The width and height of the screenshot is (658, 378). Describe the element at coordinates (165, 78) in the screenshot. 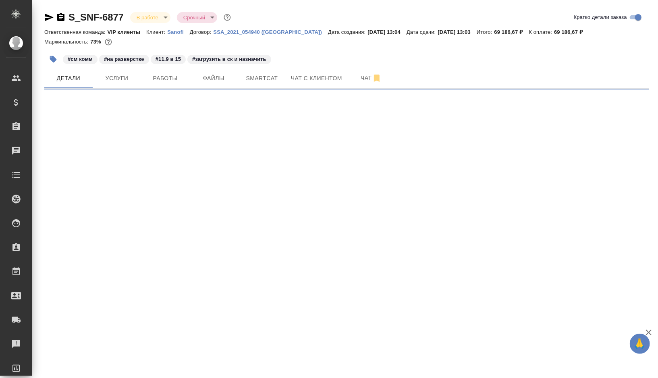

I see `span: Работы` at that location.